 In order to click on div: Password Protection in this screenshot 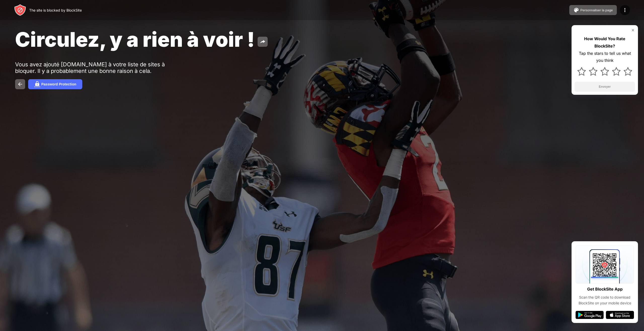, I will do `click(59, 84)`.